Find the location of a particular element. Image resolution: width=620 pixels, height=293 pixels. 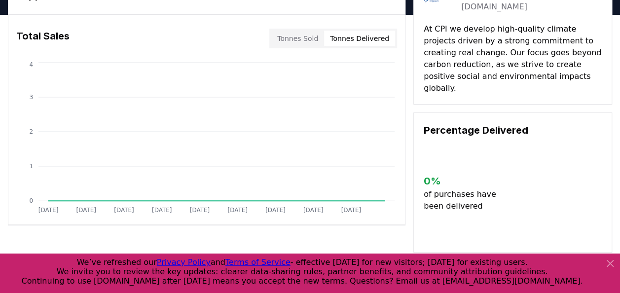

h3: Total Sales is located at coordinates (43, 38).